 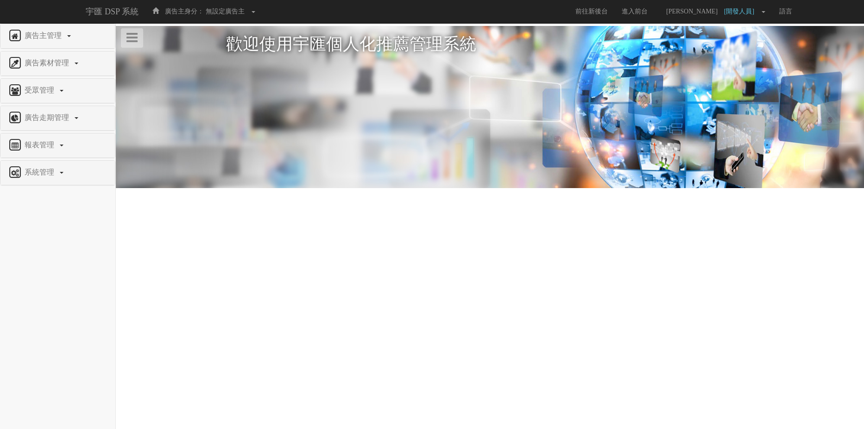 I want to click on span: 廣告走期管理, so click(x=48, y=117).